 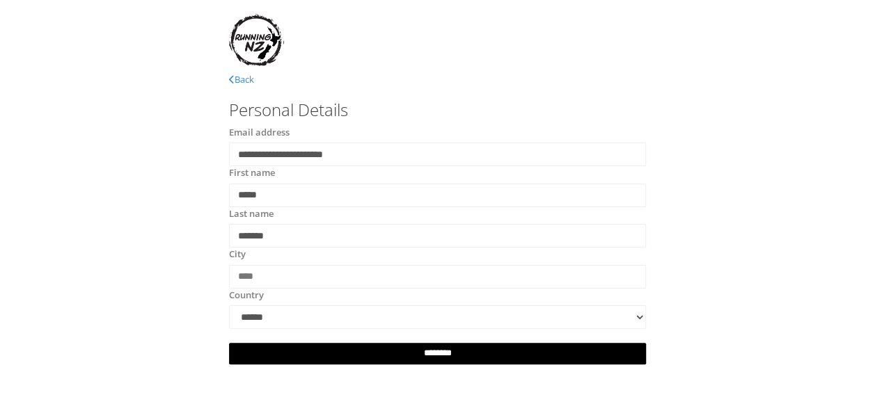 I want to click on h3: Personal Details, so click(x=437, y=110).